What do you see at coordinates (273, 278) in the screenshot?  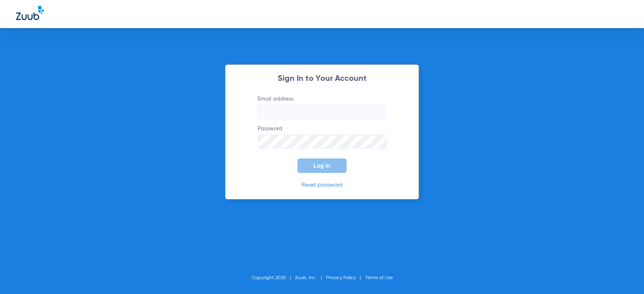 I see `li: Copyright 2025` at bounding box center [273, 278].